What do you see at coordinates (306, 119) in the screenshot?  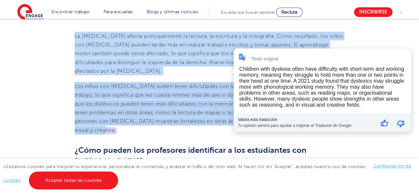 I see `div: Valora esta traducción` at bounding box center [306, 119].